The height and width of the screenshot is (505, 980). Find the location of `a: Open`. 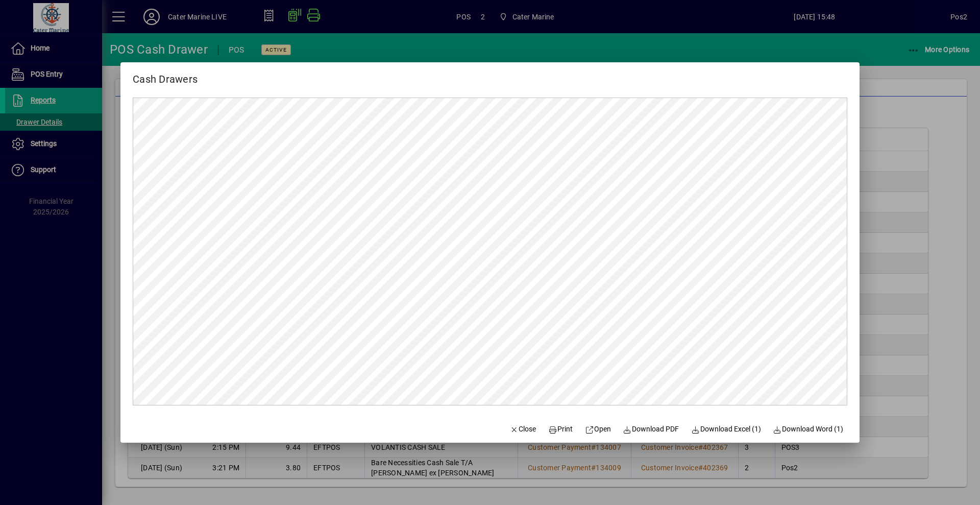

a: Open is located at coordinates (598, 430).